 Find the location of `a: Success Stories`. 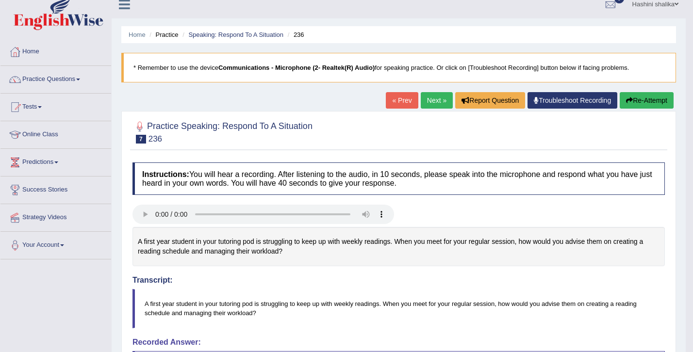

a: Success Stories is located at coordinates (56, 189).